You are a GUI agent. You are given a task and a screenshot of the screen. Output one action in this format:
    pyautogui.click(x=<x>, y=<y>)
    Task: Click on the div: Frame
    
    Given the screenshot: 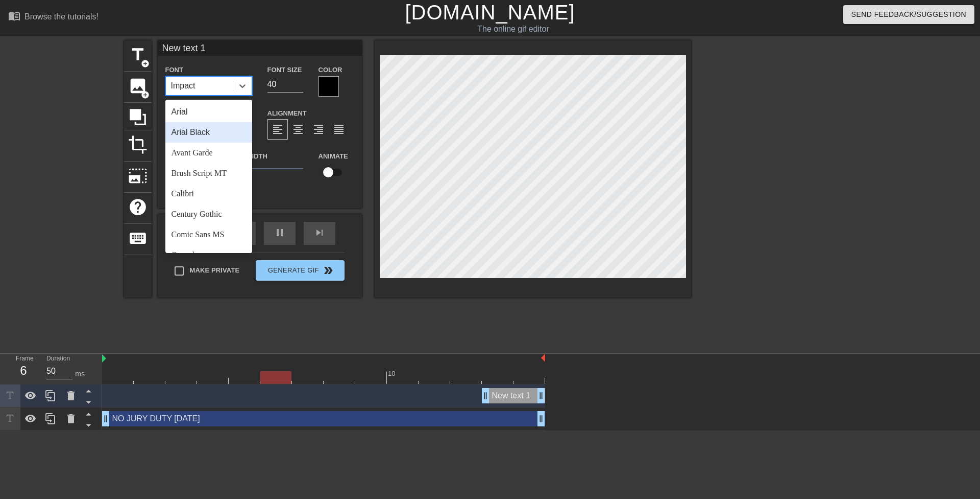 What is the action you would take?
    pyautogui.click(x=24, y=369)
    